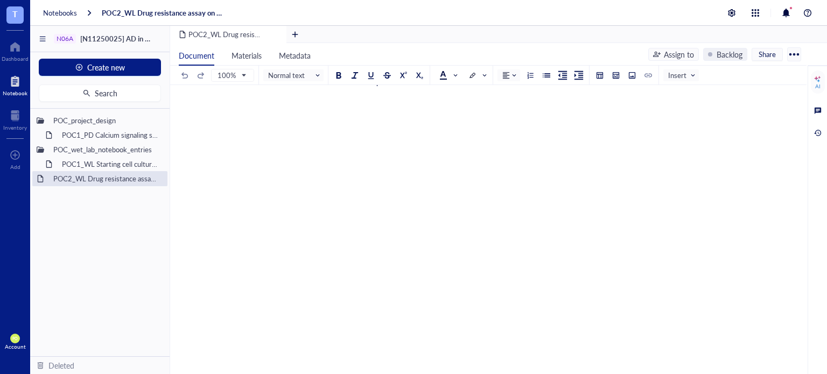 Image resolution: width=827 pixels, height=374 pixels. I want to click on div: AI, so click(818, 86).